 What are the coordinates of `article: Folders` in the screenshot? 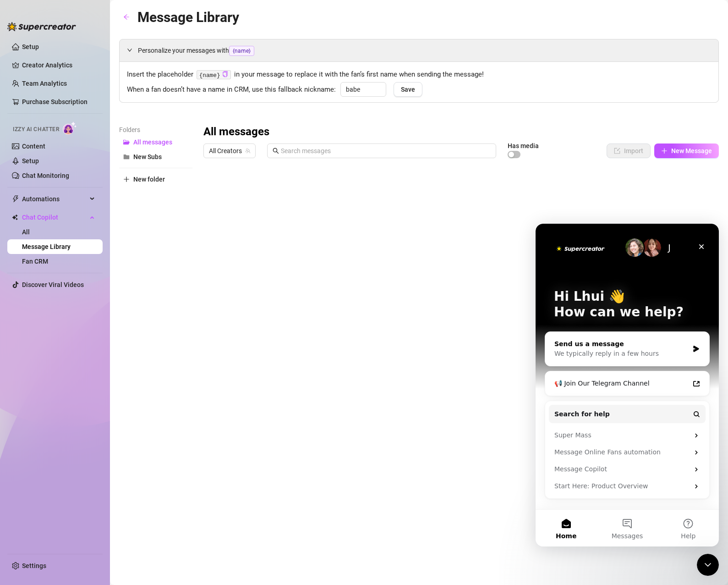 It's located at (156, 130).